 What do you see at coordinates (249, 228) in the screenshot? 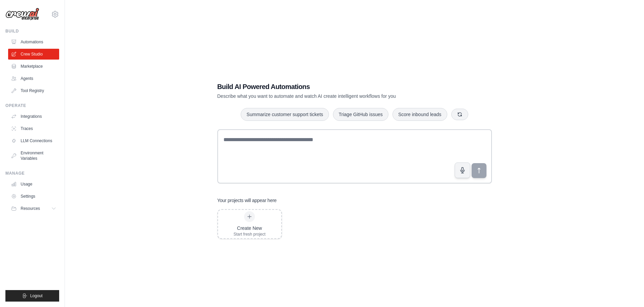
I see `div: Create New` at bounding box center [249, 228].